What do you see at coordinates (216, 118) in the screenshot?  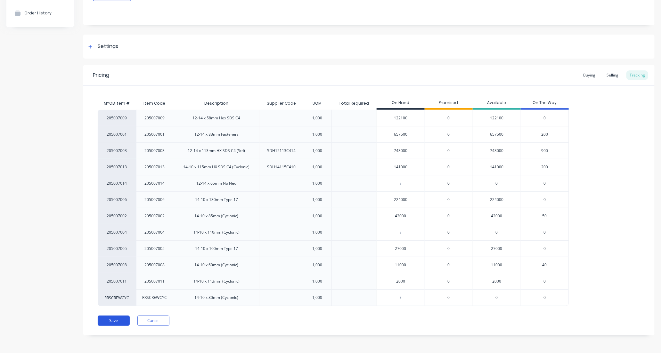 I see `div: 12-14 x 58mm Hex SDS C4` at bounding box center [216, 118].